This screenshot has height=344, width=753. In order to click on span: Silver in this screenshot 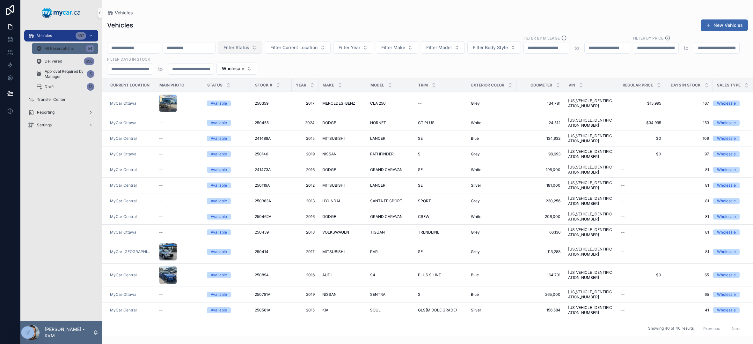, I will do `click(476, 185)`.